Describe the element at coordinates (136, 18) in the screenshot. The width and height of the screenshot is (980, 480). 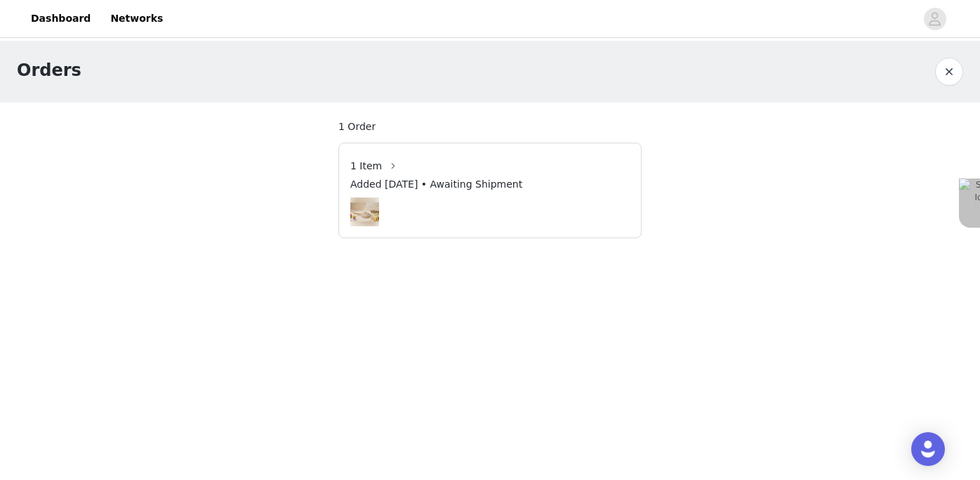
I see `a: Networks` at that location.